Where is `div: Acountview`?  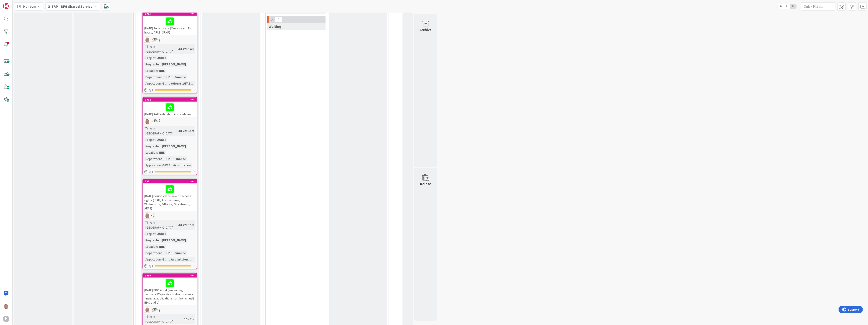 div: Acountview is located at coordinates (182, 165).